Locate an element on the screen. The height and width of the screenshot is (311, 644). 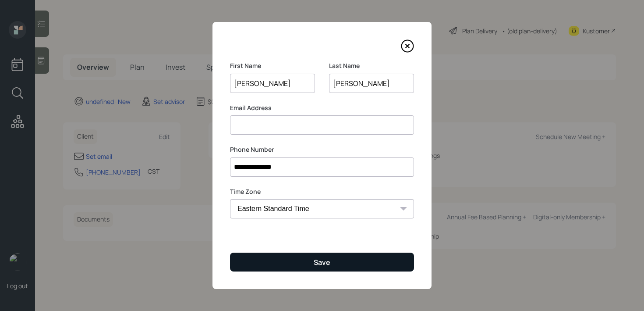
label: First Name is located at coordinates (272, 66).